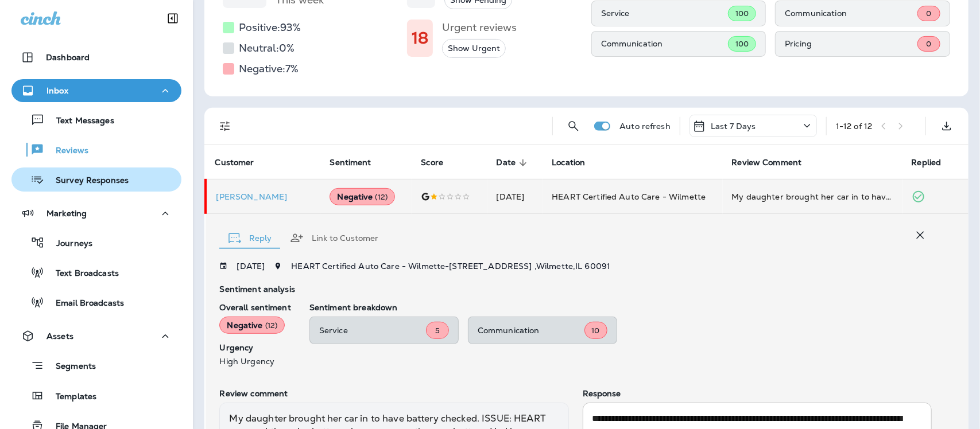 The height and width of the screenshot is (429, 980). What do you see at coordinates (269, 69) in the screenshot?
I see `h5: Negative: 7 %` at bounding box center [269, 69].